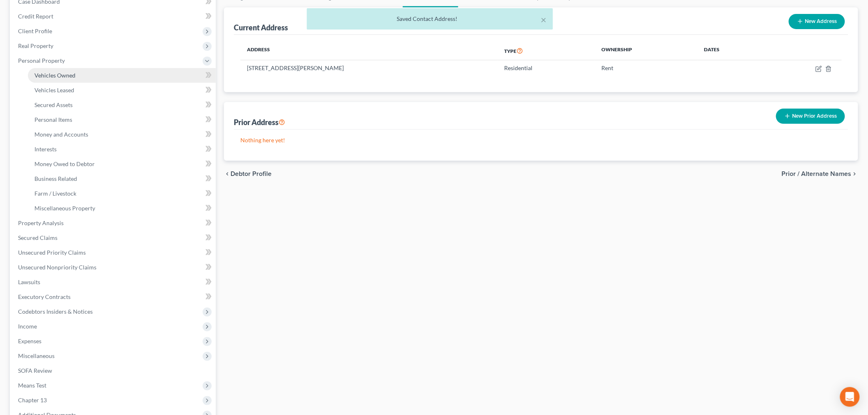  What do you see at coordinates (259, 122) in the screenshot?
I see `div: Prior Address` at bounding box center [259, 122].